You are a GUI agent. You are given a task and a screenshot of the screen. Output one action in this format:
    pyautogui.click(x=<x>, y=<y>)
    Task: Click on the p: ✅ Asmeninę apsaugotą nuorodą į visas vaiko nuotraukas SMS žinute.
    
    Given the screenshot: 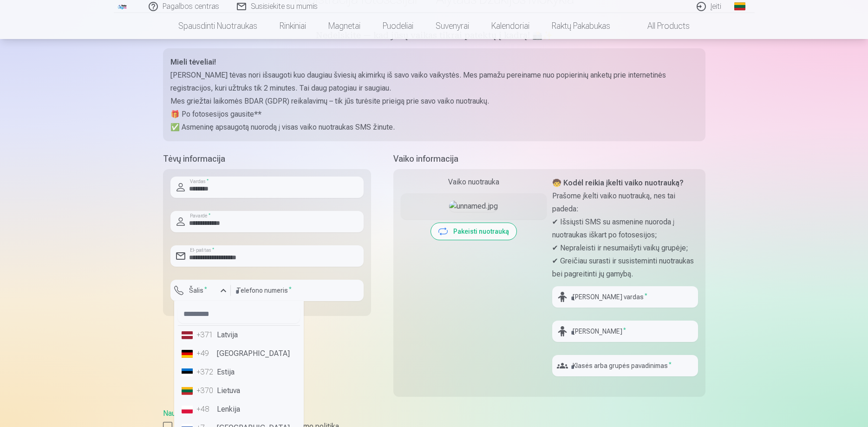 What is the action you would take?
    pyautogui.click(x=434, y=127)
    